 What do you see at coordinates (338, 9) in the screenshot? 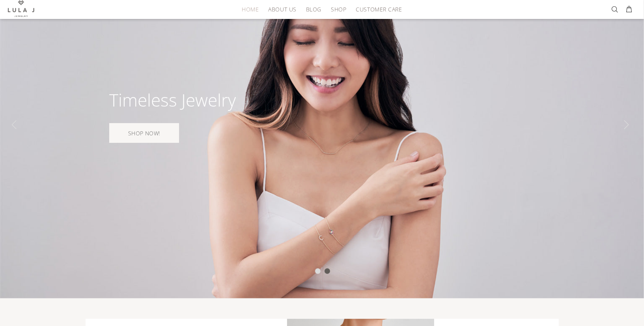
I see `span: Shop` at bounding box center [338, 9].